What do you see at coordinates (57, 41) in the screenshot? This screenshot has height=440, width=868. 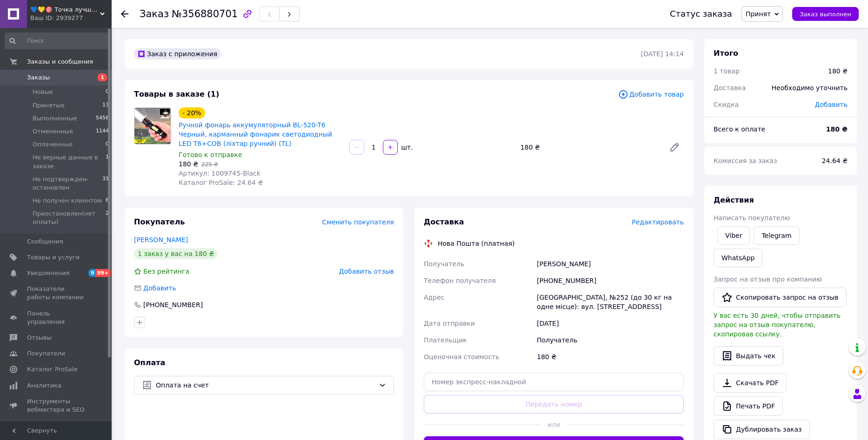 I see `input: Поиск` at bounding box center [57, 41].